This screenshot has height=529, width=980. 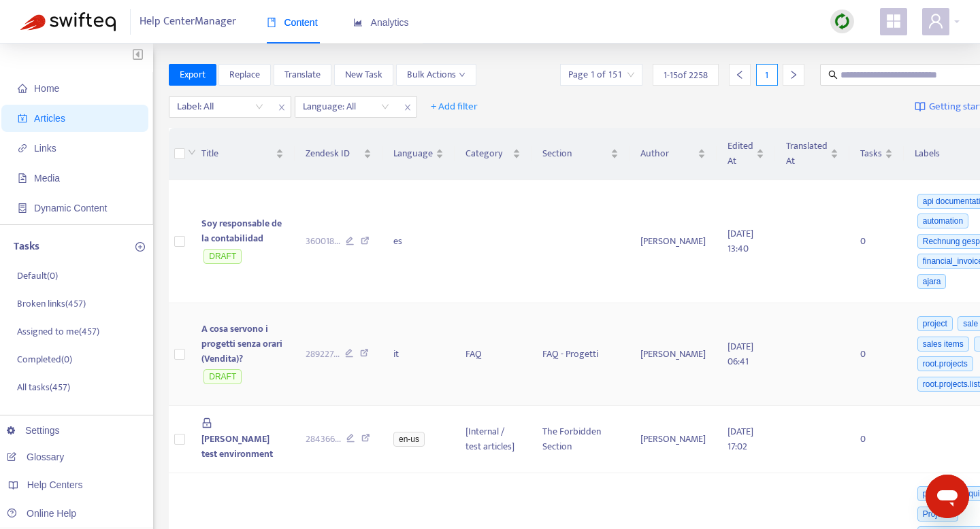 What do you see at coordinates (454, 107) in the screenshot?
I see `button: + Add filter` at bounding box center [454, 107].